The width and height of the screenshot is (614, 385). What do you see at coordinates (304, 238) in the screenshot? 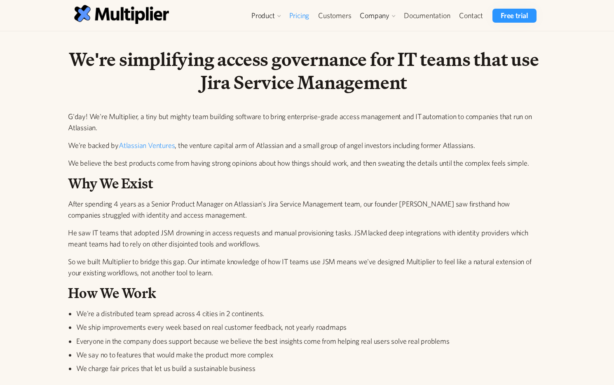
I see `p: He saw IT teams that adopted JSM drowning in access requests and manual provisioning tasks. JSM l...` at bounding box center [304, 238].